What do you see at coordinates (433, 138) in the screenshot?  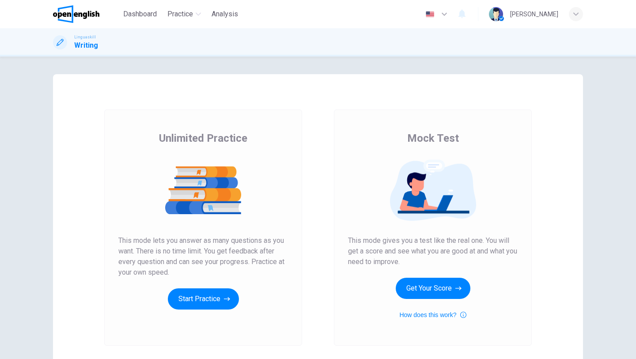 I see `span: Mock Test` at bounding box center [433, 138].